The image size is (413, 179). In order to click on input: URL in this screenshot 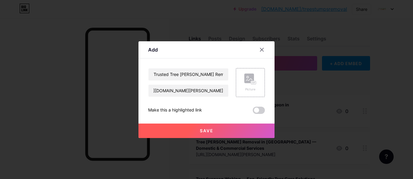, I will do `click(188, 91)`.